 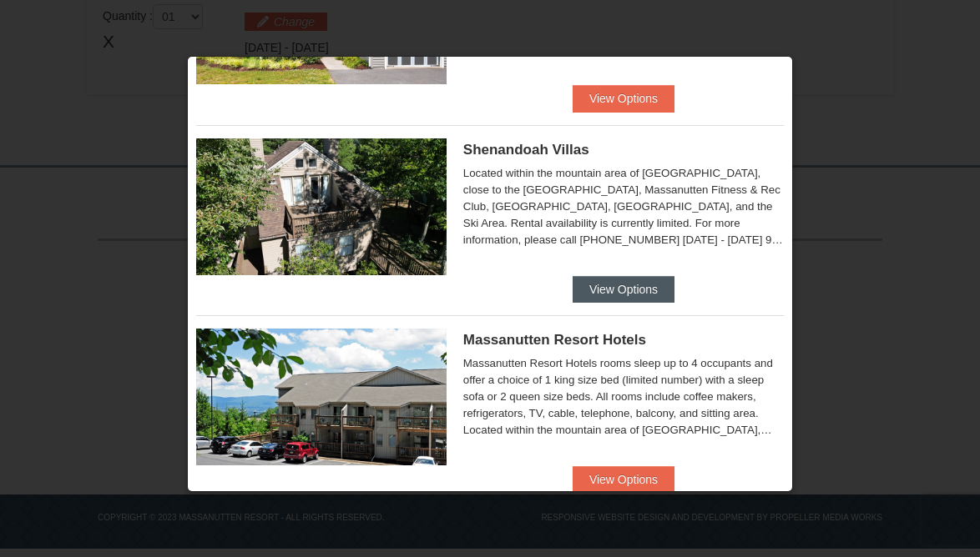 What do you see at coordinates (321, 397) in the screenshot?
I see `img: 19219026-1-e3b4ac8e.jpg` at bounding box center [321, 397].